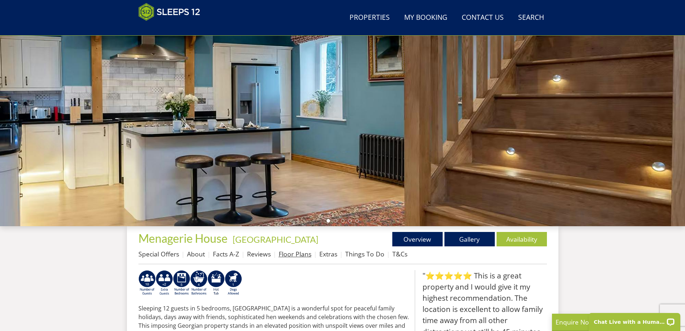 Image resolution: width=685 pixels, height=331 pixels. What do you see at coordinates (365, 254) in the screenshot?
I see `a: Things To Do` at bounding box center [365, 254].